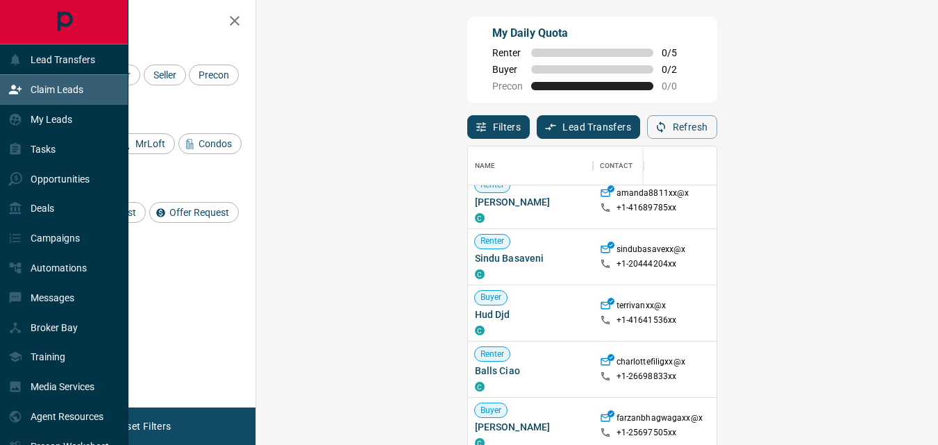  I want to click on p: farzanbhagwagaxx@x, so click(660, 419).